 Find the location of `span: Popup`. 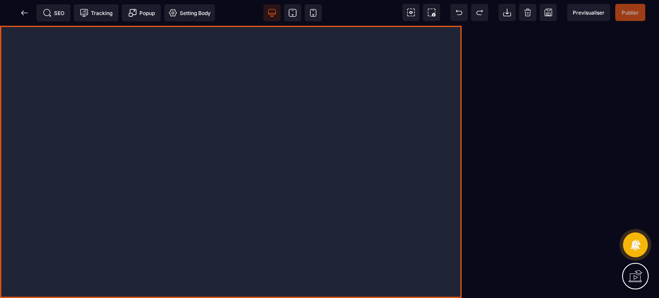

span: Popup is located at coordinates (142, 13).